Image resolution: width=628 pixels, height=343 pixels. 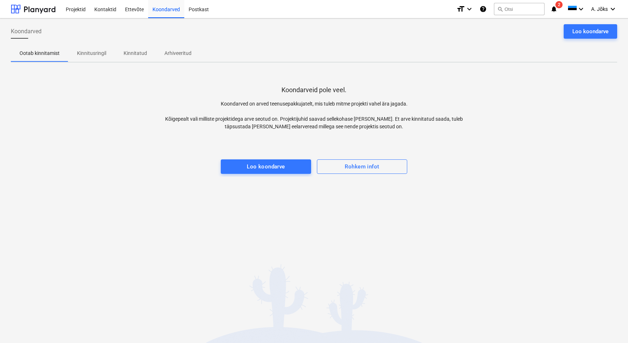 I want to click on p: Koondarveid pole veel., so click(x=314, y=90).